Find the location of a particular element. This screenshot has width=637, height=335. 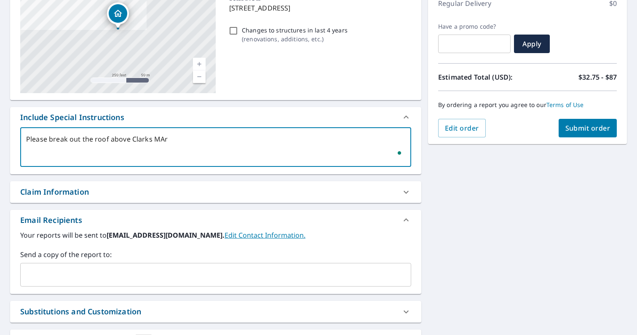

button: Submit order is located at coordinates (588, 128).